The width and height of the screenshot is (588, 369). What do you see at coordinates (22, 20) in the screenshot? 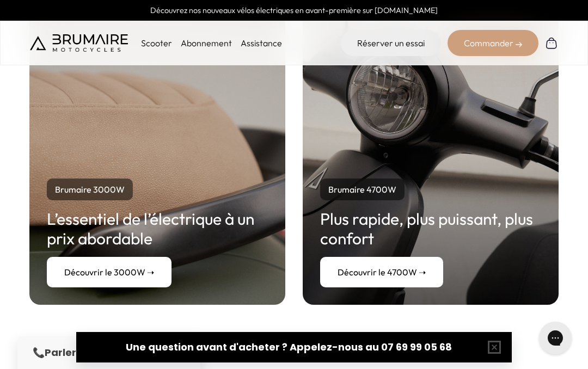
I see `button: Gorgias live chat` at bounding box center [22, 20].